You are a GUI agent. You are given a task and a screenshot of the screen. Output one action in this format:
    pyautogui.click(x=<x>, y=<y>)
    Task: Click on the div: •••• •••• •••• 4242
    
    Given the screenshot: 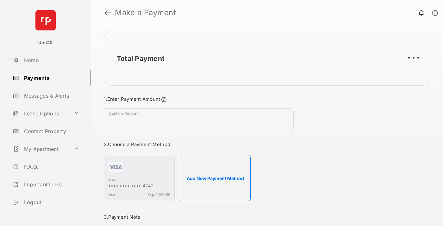 What is the action you would take?
    pyautogui.click(x=139, y=186)
    